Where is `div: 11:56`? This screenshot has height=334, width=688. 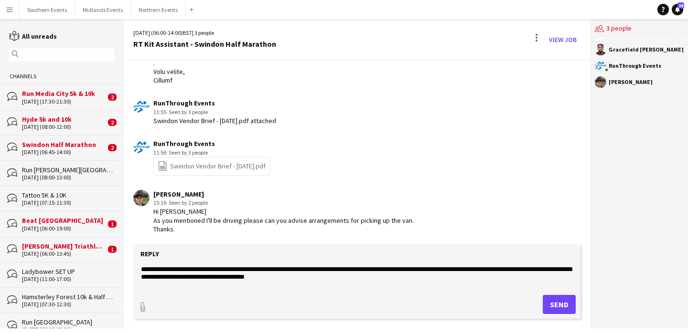
div: 11:56 is located at coordinates (212, 153).